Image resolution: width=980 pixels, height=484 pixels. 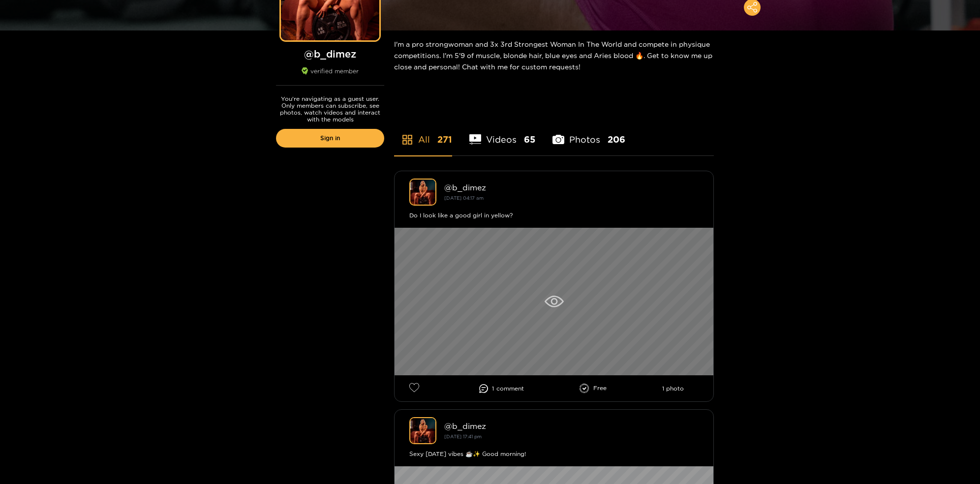 What do you see at coordinates (502, 133) in the screenshot?
I see `li: Videos` at bounding box center [502, 133].